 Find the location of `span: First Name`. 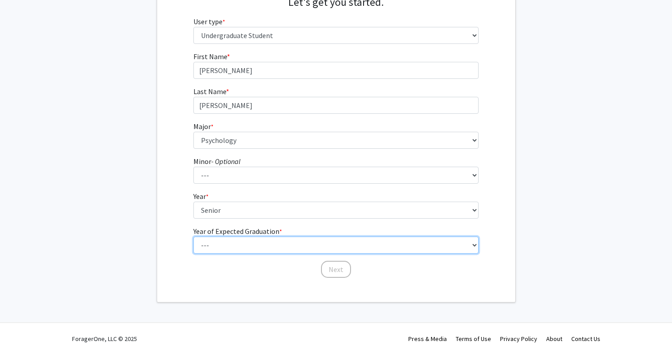

span: First Name is located at coordinates (210, 56).